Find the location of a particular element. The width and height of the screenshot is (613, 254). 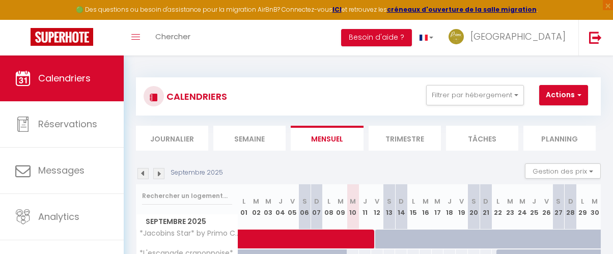

strong: ICI is located at coordinates (337, 9).